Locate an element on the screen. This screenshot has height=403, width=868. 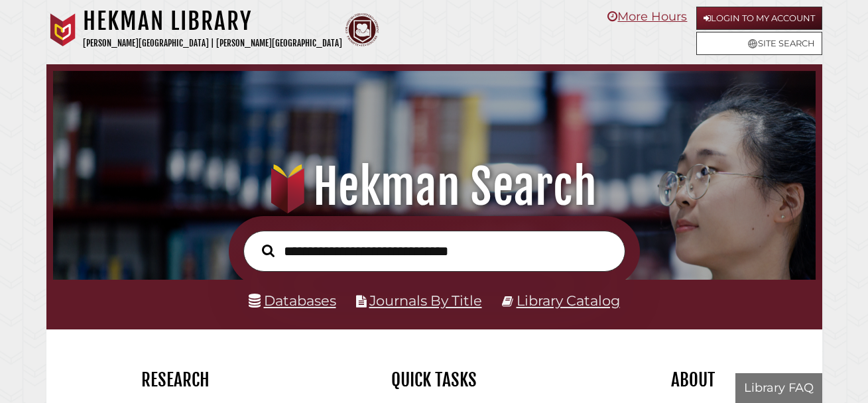
h2: Research is located at coordinates (175, 379).